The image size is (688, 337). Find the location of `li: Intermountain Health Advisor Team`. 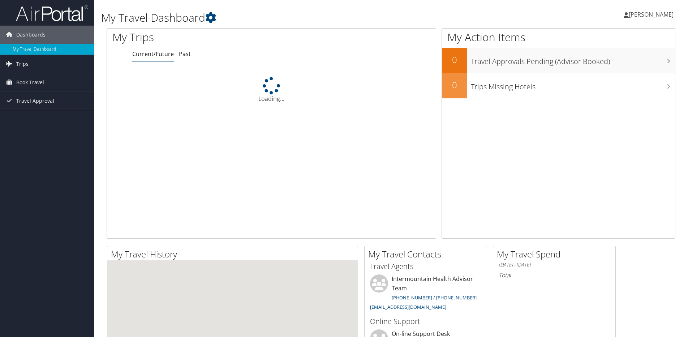

li: Intermountain Health Advisor Team is located at coordinates (426, 293).